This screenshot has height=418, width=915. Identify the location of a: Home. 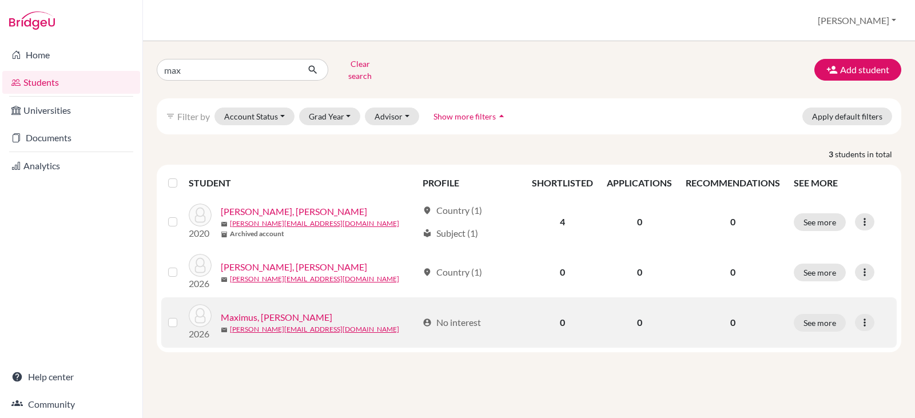
(71, 55).